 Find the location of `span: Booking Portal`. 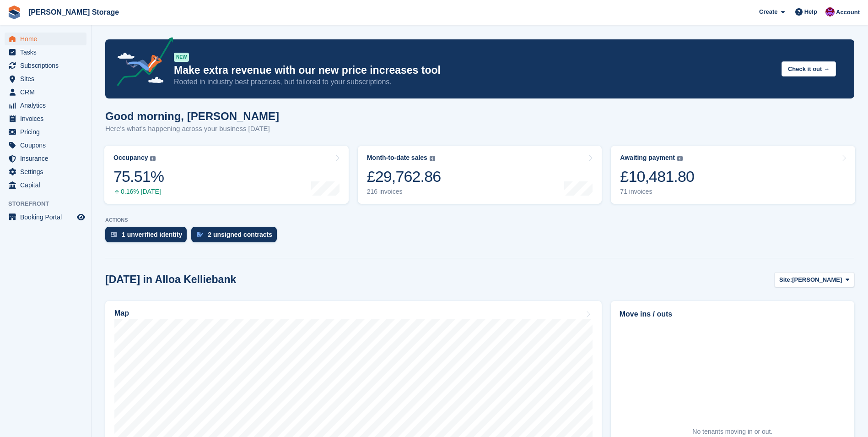

span: Booking Portal is located at coordinates (48, 217).